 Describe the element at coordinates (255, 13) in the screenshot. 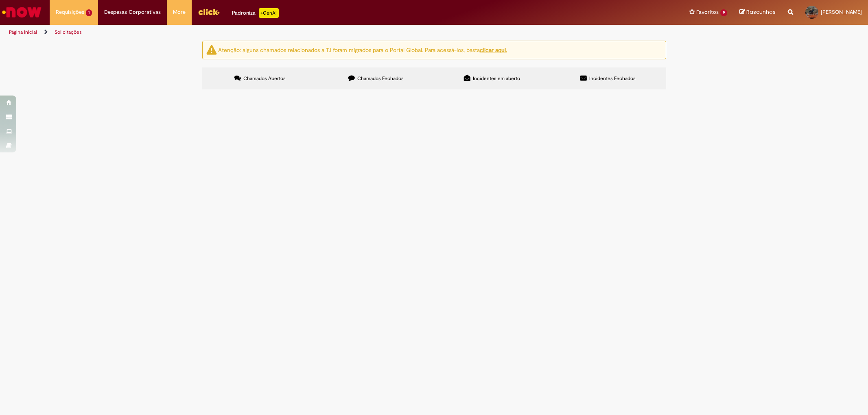

I see `div: Padroniza` at that location.